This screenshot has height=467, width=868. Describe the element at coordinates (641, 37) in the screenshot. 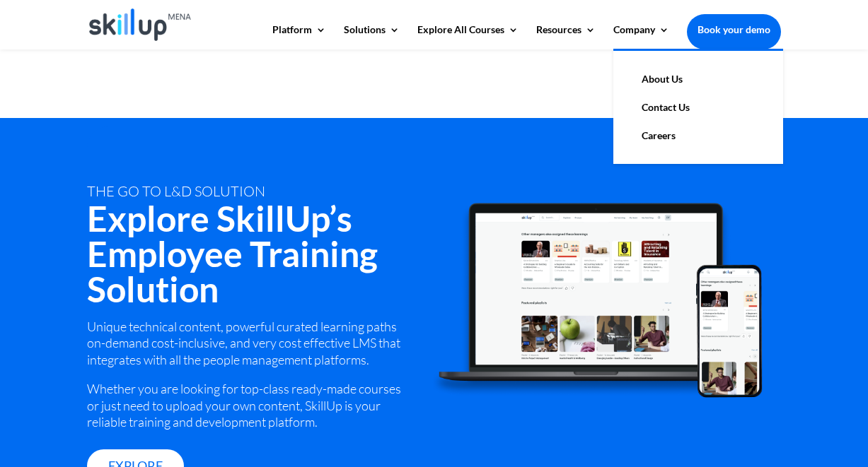

I see `a: Company` at that location.